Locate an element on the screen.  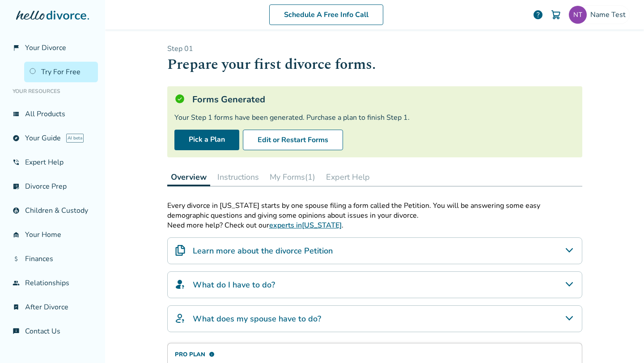
a: Pick a Plan is located at coordinates (207, 140).